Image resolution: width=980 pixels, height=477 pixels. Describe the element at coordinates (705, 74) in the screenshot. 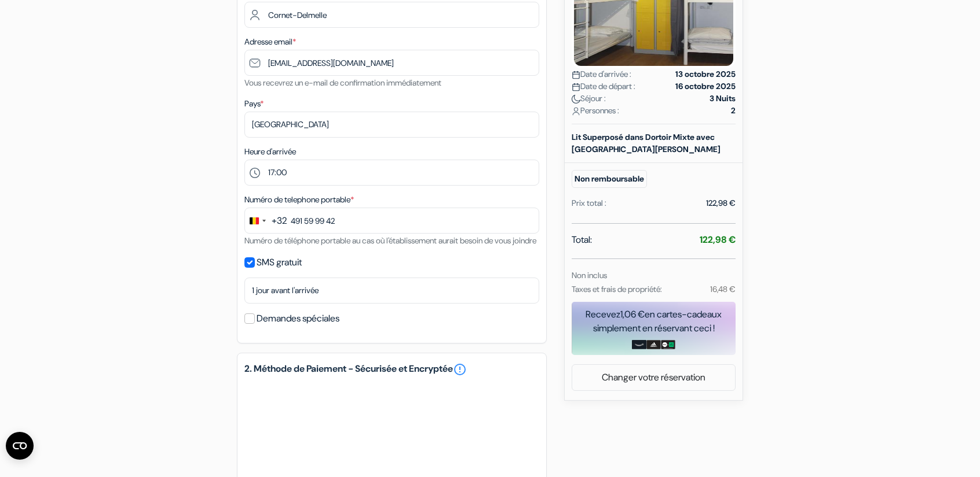

I see `strong: 13 octobre 2025` at that location.